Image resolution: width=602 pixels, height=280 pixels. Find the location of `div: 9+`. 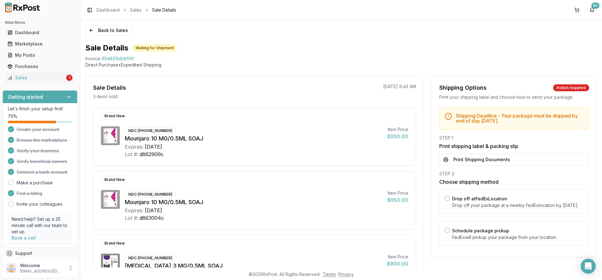

div: 9+ is located at coordinates (596, 6).